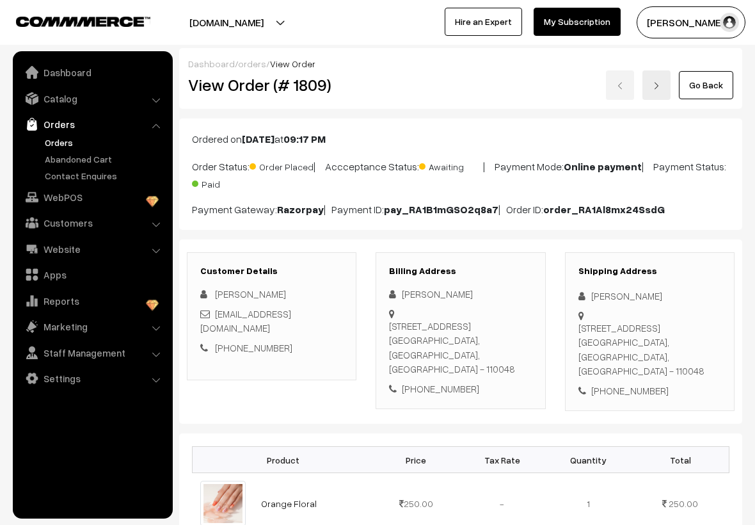 The height and width of the screenshot is (525, 755). What do you see at coordinates (441, 209) in the screenshot?
I see `b: pay_RA1B1mGSO2q8a7` at bounding box center [441, 209].